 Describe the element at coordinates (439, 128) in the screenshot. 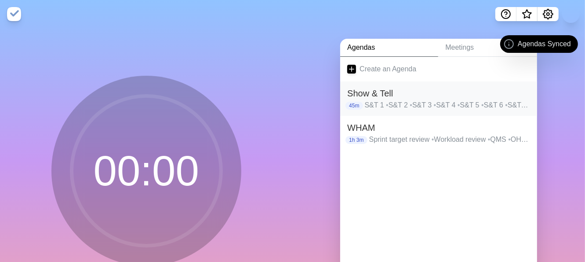

I see `h2: WHAM` at that location.